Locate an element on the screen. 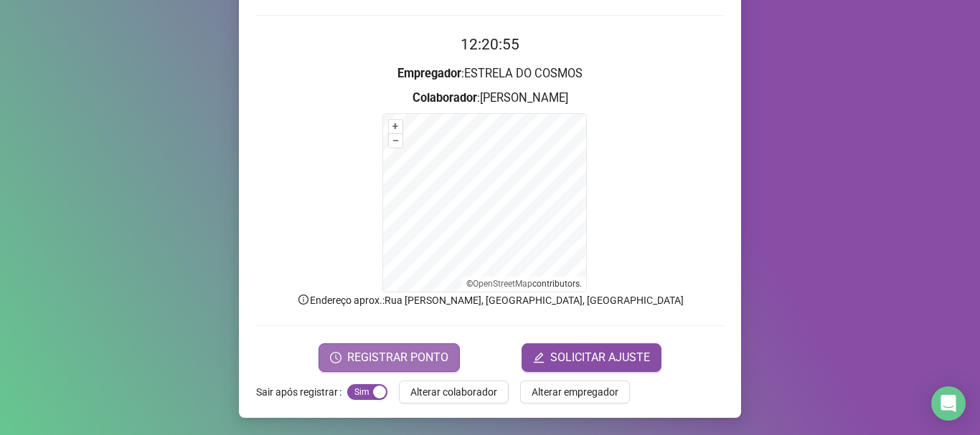  span: info-circle is located at coordinates (303, 300).